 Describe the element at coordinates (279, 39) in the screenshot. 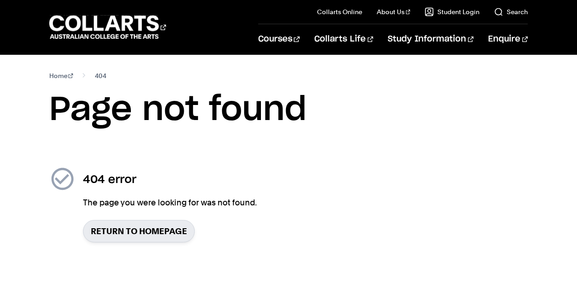

I see `a: Courses` at that location.